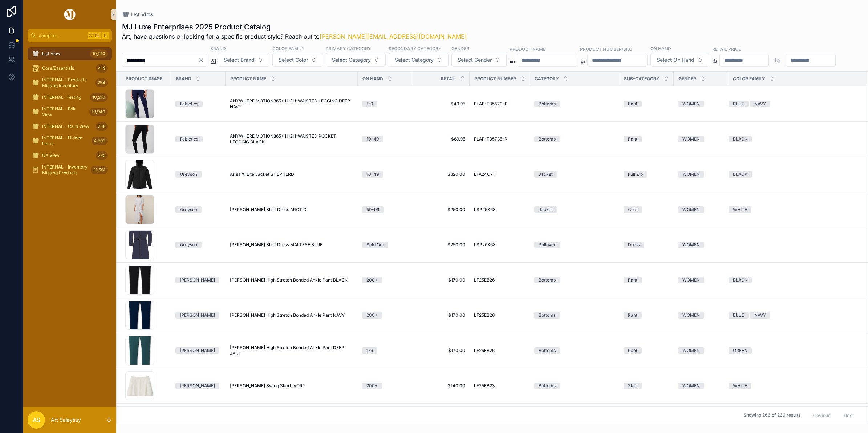 This screenshot has height=433, width=868. What do you see at coordinates (36, 419) in the screenshot?
I see `span: AS` at bounding box center [36, 419].